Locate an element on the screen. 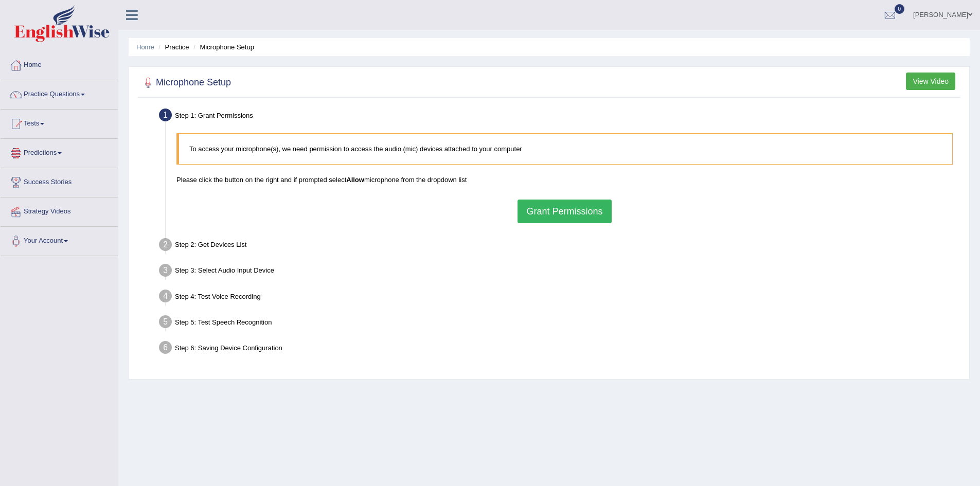 The width and height of the screenshot is (980, 486). a: Strategy Videos is located at coordinates (59, 210).